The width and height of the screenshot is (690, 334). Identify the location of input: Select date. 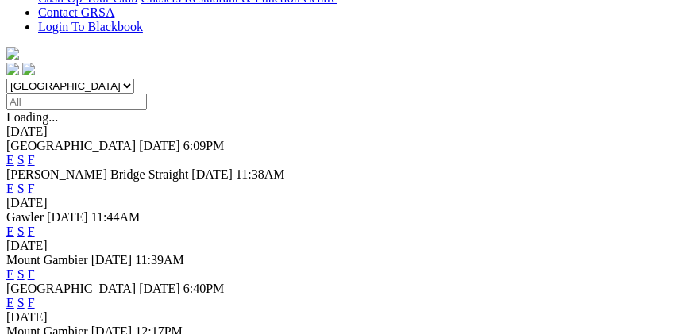
(76, 102).